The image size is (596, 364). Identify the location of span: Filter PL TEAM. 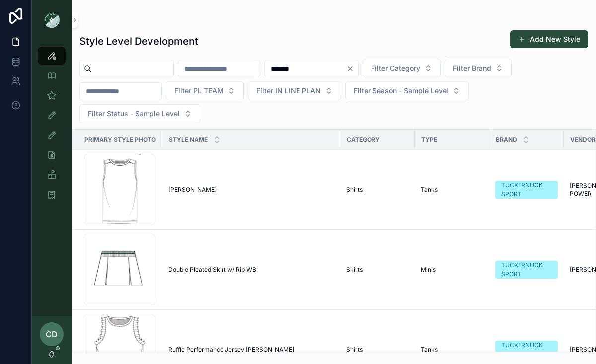
(198, 91).